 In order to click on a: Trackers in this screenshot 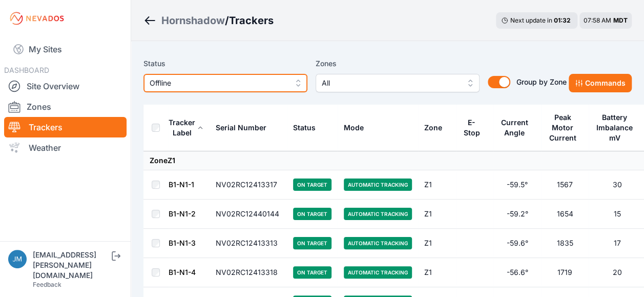, I will do `click(65, 127)`.